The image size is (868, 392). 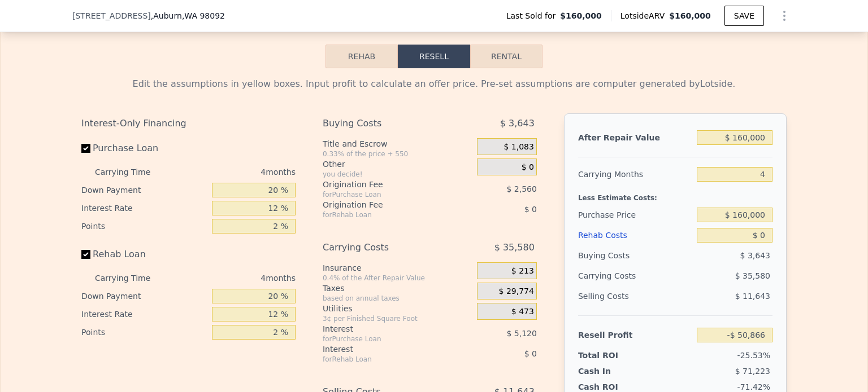 I want to click on span: $ 29,774, so click(x=516, y=292).